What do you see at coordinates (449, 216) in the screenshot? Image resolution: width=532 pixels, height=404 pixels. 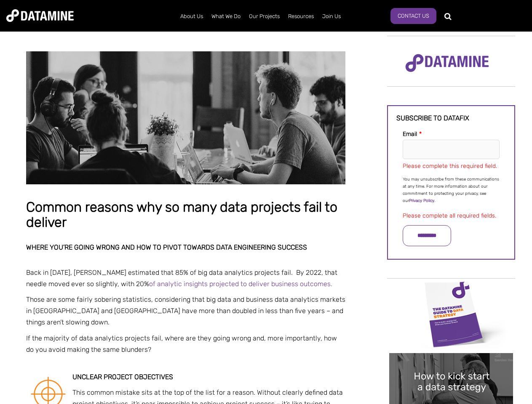 I see `label: Please complete all required fields.` at bounding box center [449, 216].